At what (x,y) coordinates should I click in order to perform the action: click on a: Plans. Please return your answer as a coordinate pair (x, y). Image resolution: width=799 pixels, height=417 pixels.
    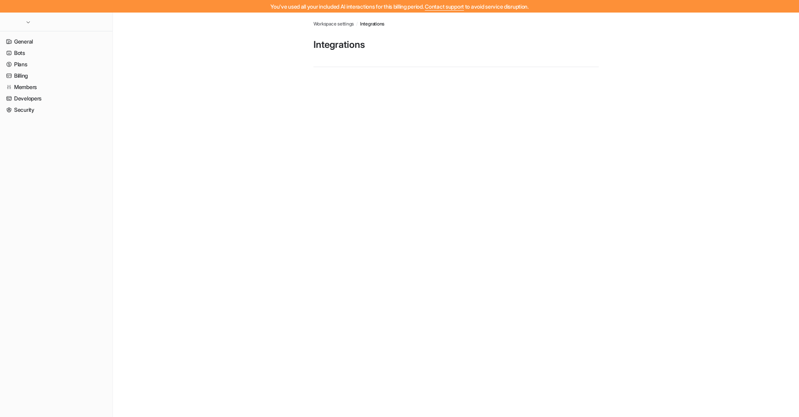
    Looking at the image, I should click on (56, 64).